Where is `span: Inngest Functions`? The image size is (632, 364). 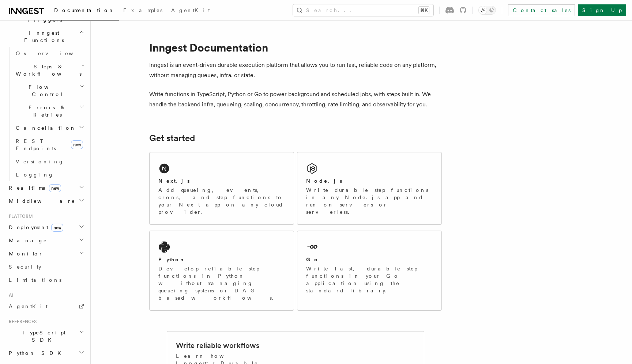 span: Inngest Functions is located at coordinates (42, 36).